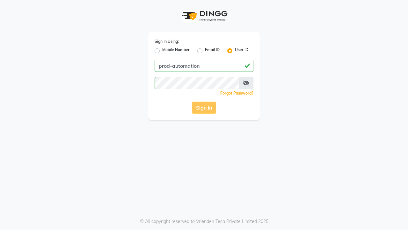 Image resolution: width=408 pixels, height=230 pixels. Describe the element at coordinates (213, 51) in the screenshot. I see `label: Email ID` at that location.